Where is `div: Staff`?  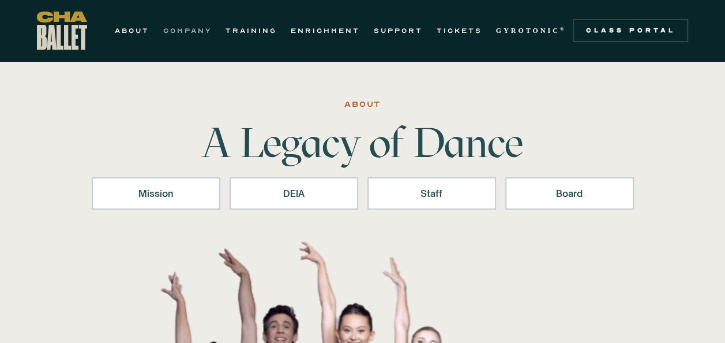 div: Staff is located at coordinates (431, 193).